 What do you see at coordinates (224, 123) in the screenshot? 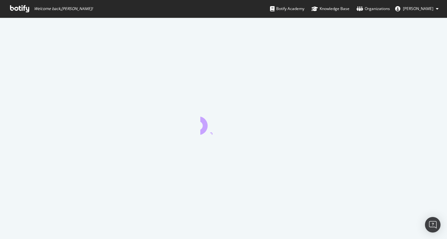
I see `div: animation` at bounding box center [224, 123].